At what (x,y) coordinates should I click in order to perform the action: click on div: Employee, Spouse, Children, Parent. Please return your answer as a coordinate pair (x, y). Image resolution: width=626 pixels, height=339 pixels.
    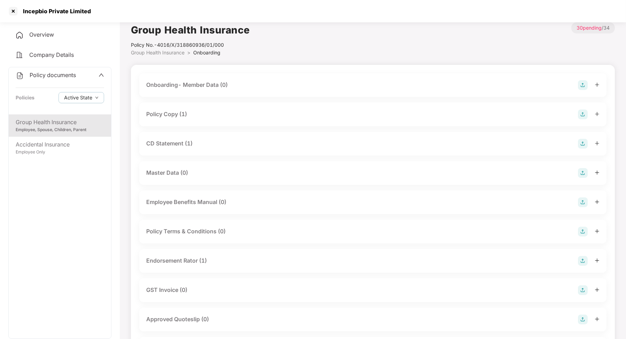
    Looking at the image, I should click on (60, 130).